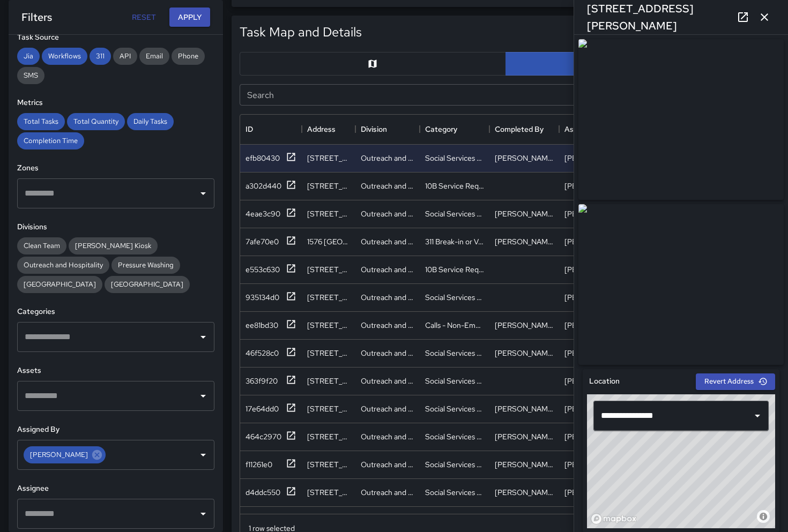  Describe the element at coordinates (329, 437) in the screenshot. I see `div: 1520 Market Street` at that location.